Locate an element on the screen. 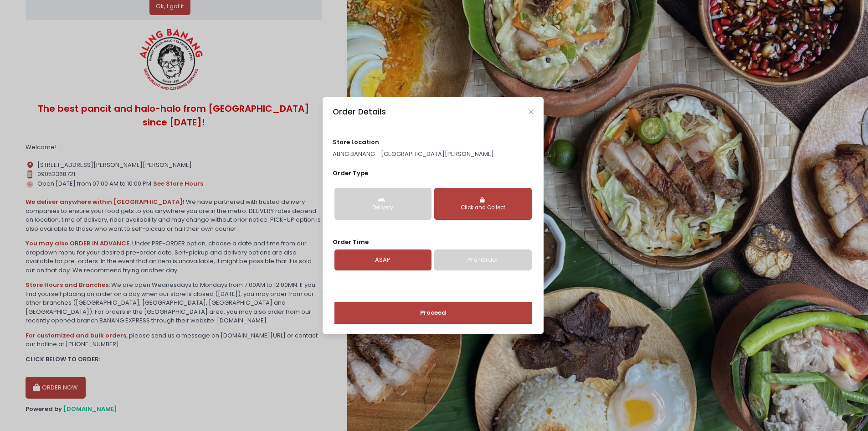 The width and height of the screenshot is (868, 431). div: Delivery is located at coordinates (383, 208).